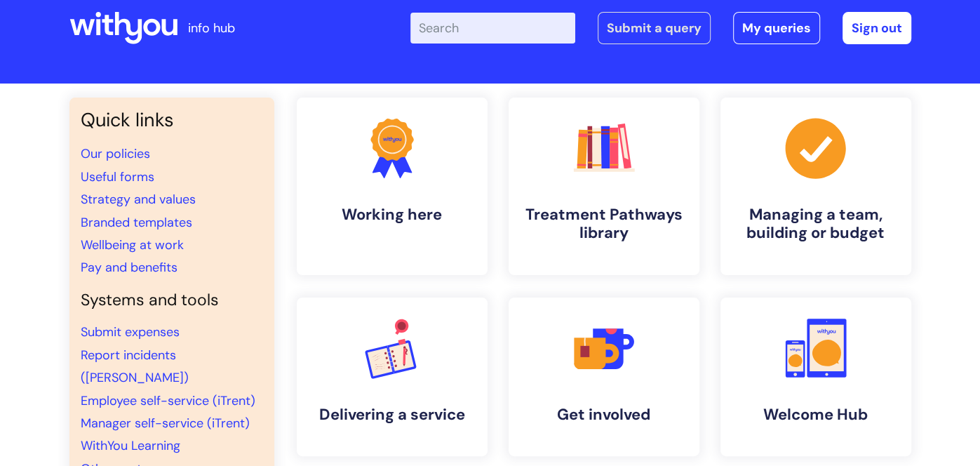  What do you see at coordinates (816, 224) in the screenshot?
I see `h4: Managing a team, building or budget` at bounding box center [816, 224].